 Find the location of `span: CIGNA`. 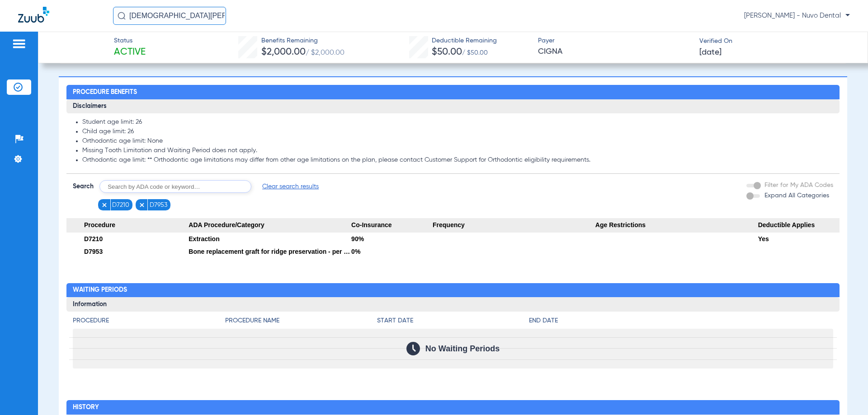

span: CIGNA is located at coordinates (614, 51).